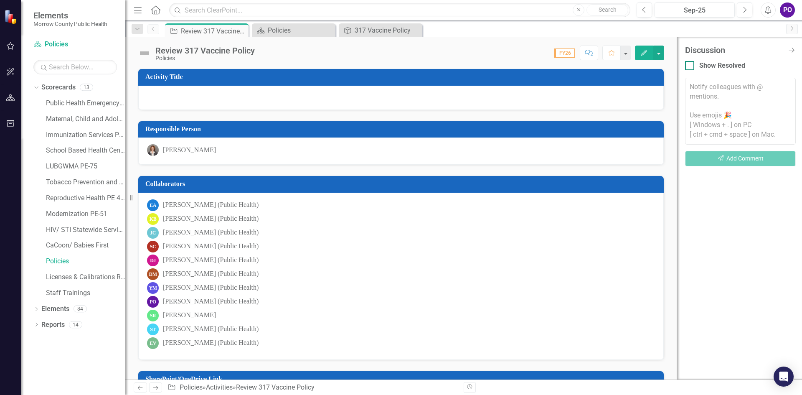 This screenshot has width=802, height=395. I want to click on div: 14, so click(76, 324).